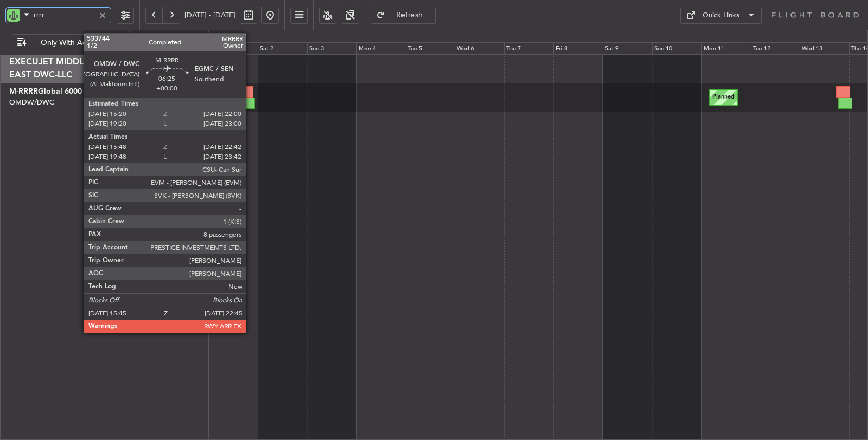 This screenshot has height=440, width=868. Describe the element at coordinates (824, 49) in the screenshot. I see `div: Wed 13` at that location.